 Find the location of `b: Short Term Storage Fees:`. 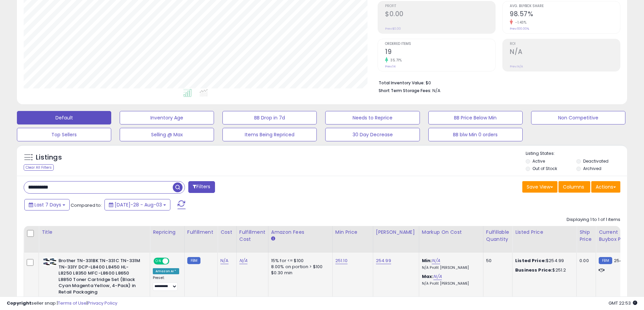

b: Short Term Storage Fees: is located at coordinates (405, 90).